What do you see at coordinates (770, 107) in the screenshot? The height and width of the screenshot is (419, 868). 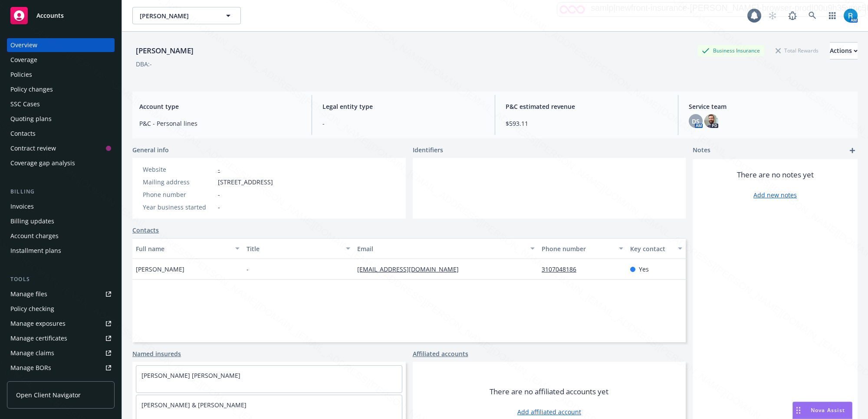 I see `span: Service team` at bounding box center [770, 107].